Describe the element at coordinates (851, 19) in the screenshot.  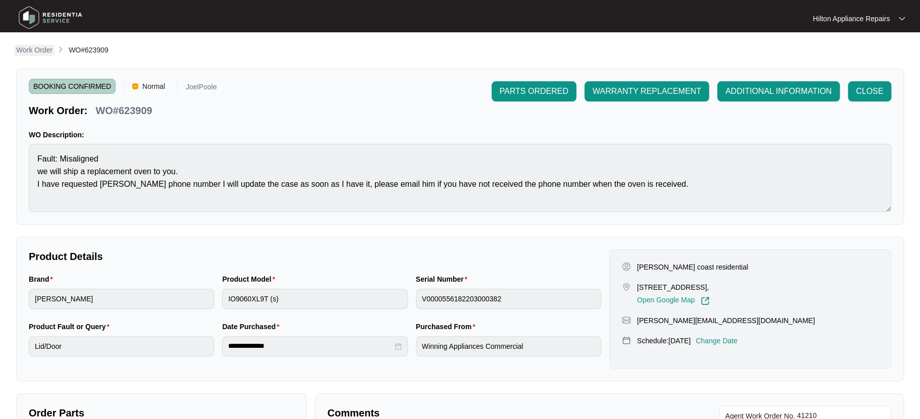
I see `p: Hilton Appliance Repairs` at that location.